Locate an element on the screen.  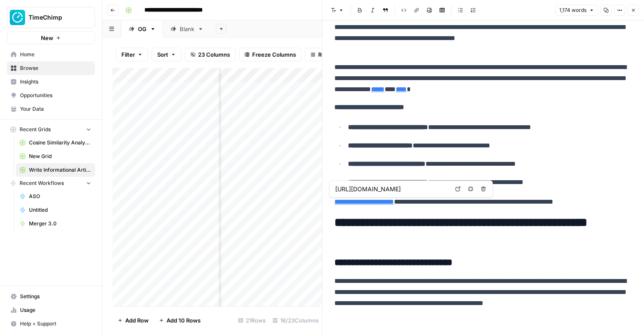
div: Blank is located at coordinates (187, 29).